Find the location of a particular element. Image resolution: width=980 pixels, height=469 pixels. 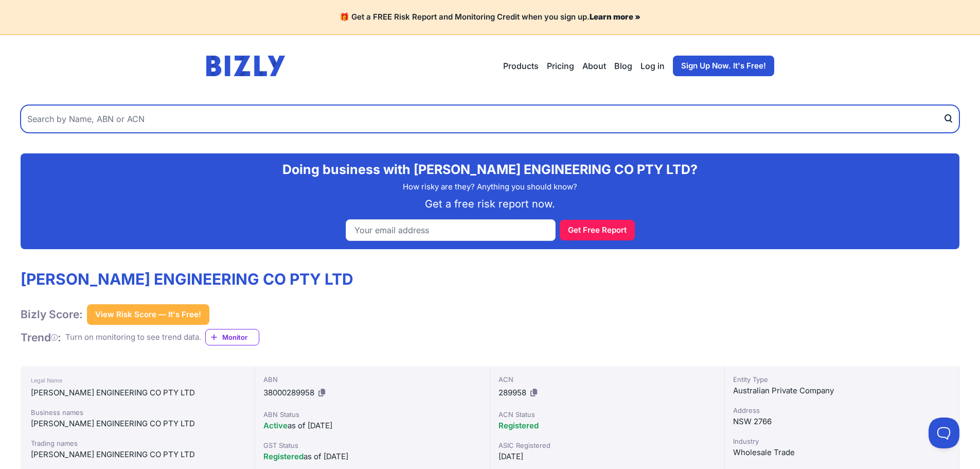

span: Active is located at coordinates (275, 425).